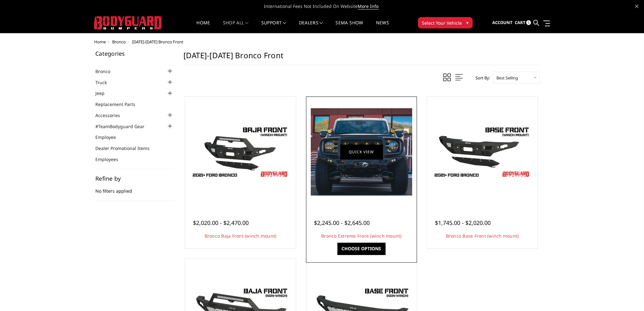  I want to click on a: Bronco Baja Front (winch mount), so click(240, 236).